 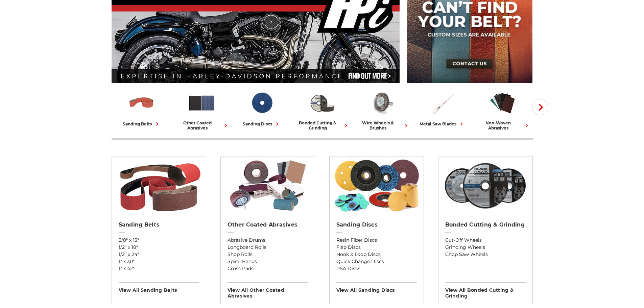 What do you see at coordinates (322, 125) in the screenshot?
I see `div: bonded cutting & grinding` at bounding box center [322, 125].